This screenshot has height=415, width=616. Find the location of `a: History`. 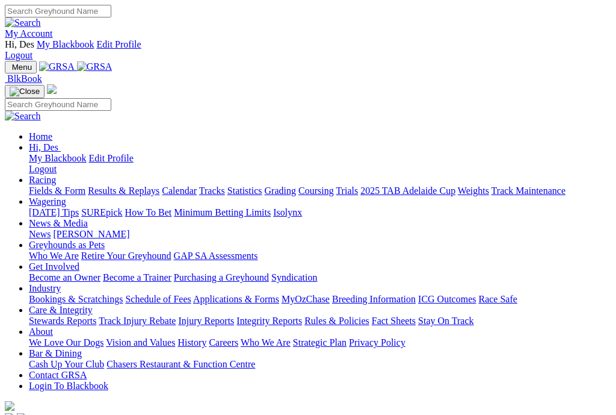

a: History is located at coordinates (192, 342).